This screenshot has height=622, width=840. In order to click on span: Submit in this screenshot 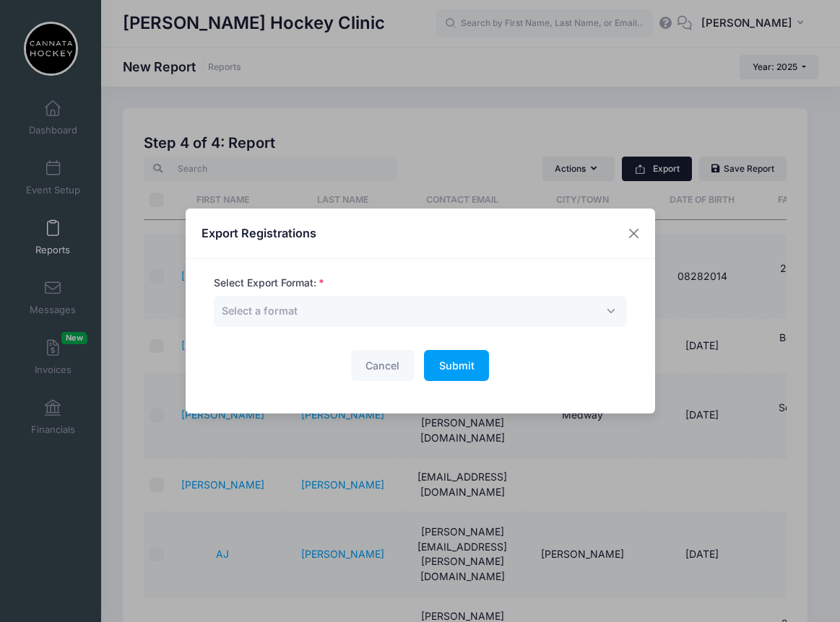, I will do `click(457, 366)`.